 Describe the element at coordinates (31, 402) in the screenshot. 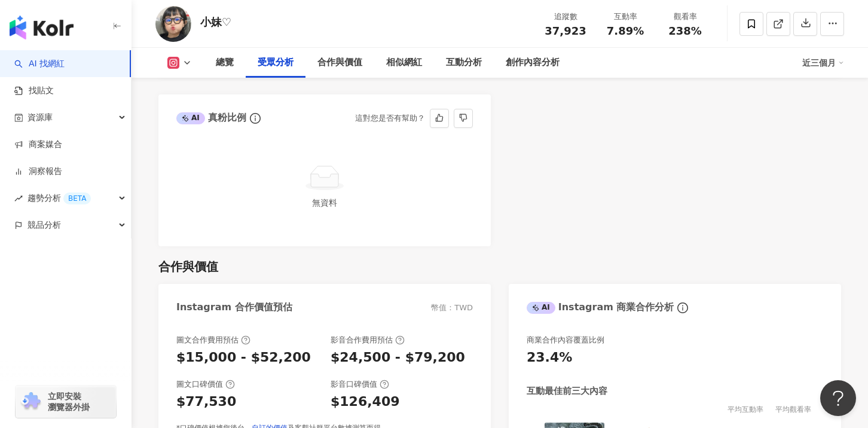

I see `img: chrome extension` at that location.